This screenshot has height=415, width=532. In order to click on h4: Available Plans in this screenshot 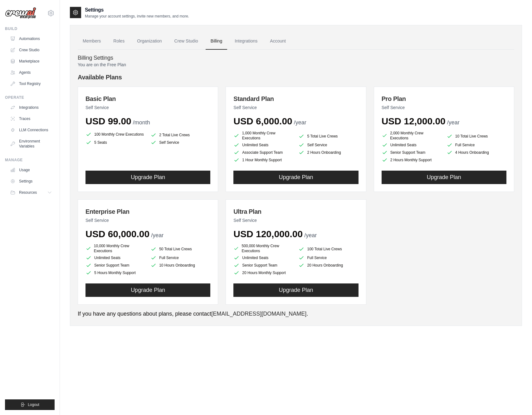, I will do `click(296, 77)`.